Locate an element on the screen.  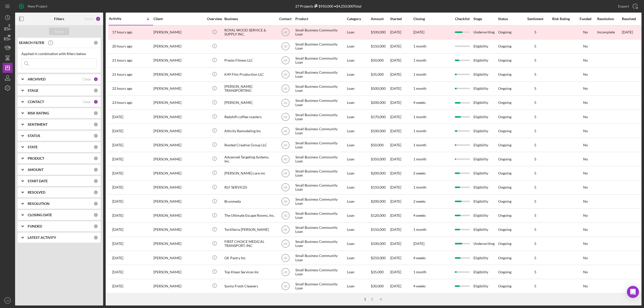
div: Sunny Fresh Cleaners is located at coordinates (250, 286).